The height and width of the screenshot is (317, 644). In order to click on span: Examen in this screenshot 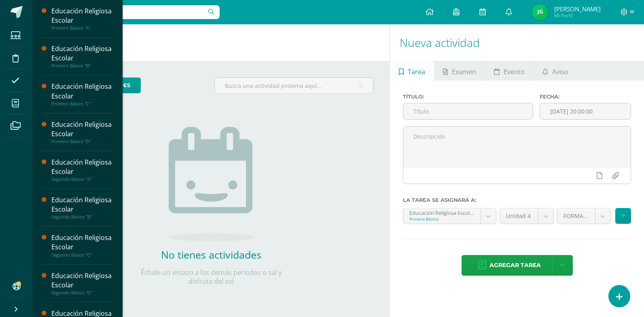, I will do `click(464, 72)`.